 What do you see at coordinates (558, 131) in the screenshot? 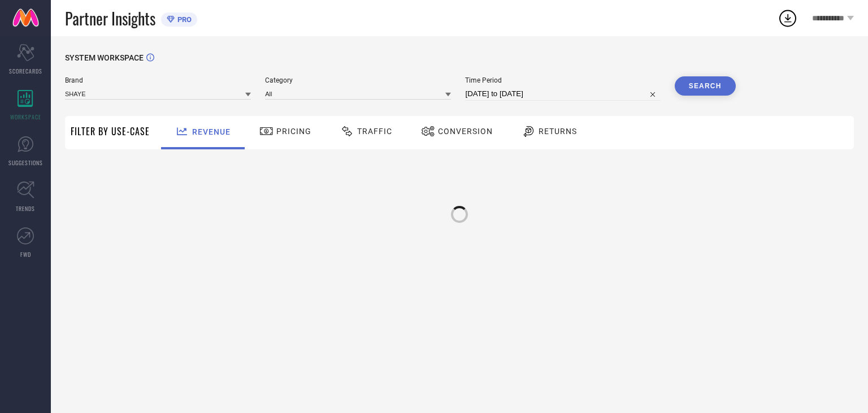
I see `span: Returns` at bounding box center [558, 131].